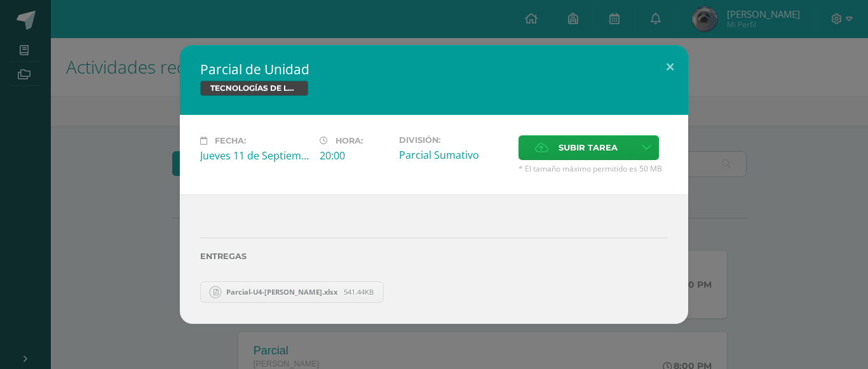 Image resolution: width=868 pixels, height=369 pixels. What do you see at coordinates (454, 155) in the screenshot?
I see `div: Parcial Sumativo` at bounding box center [454, 155].